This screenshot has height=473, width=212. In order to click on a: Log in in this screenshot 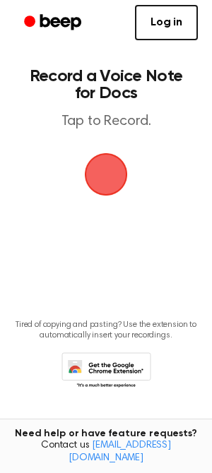, I will do `click(166, 23)`.